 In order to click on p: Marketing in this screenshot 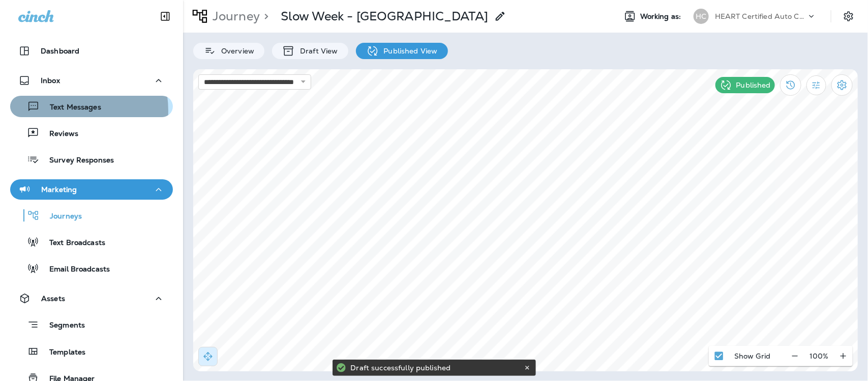, I will do `click(59, 190)`.